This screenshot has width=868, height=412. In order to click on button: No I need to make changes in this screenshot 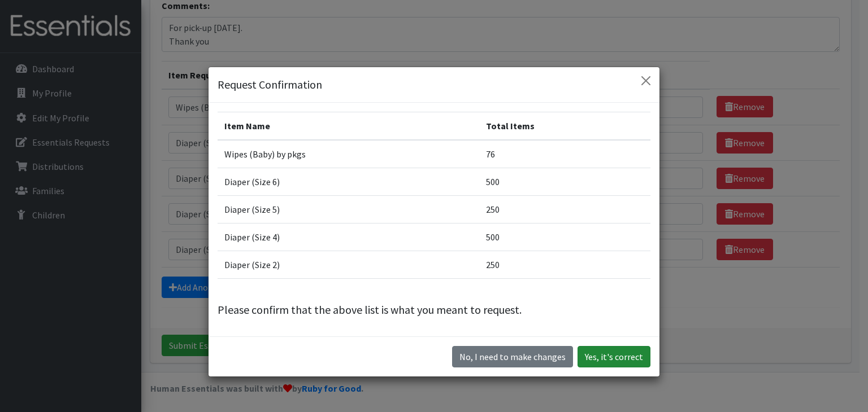, I will do `click(513, 357)`.